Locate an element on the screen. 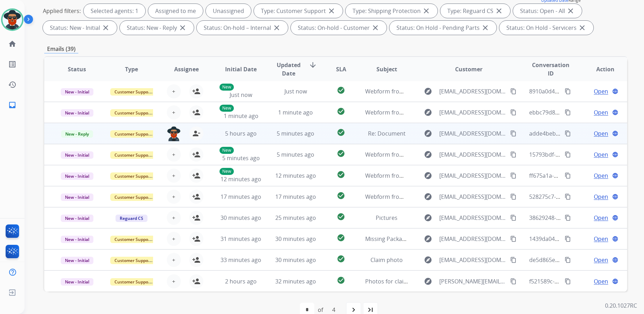 The height and width of the screenshot is (314, 644). span: Initial Date is located at coordinates (241, 69).